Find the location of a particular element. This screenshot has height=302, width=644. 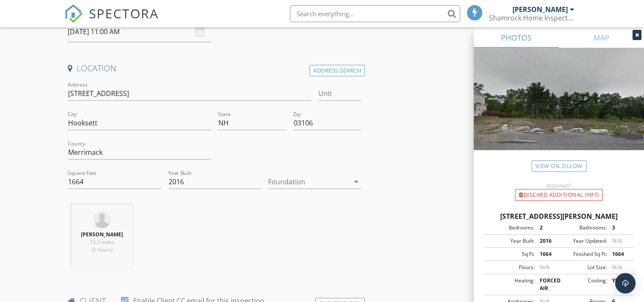

div: Year Built: is located at coordinates (511, 241).